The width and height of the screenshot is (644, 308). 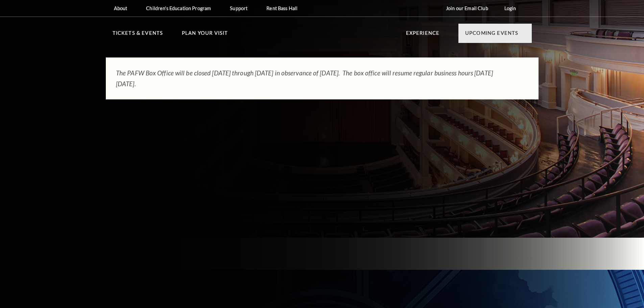 I want to click on p: About, so click(x=121, y=8).